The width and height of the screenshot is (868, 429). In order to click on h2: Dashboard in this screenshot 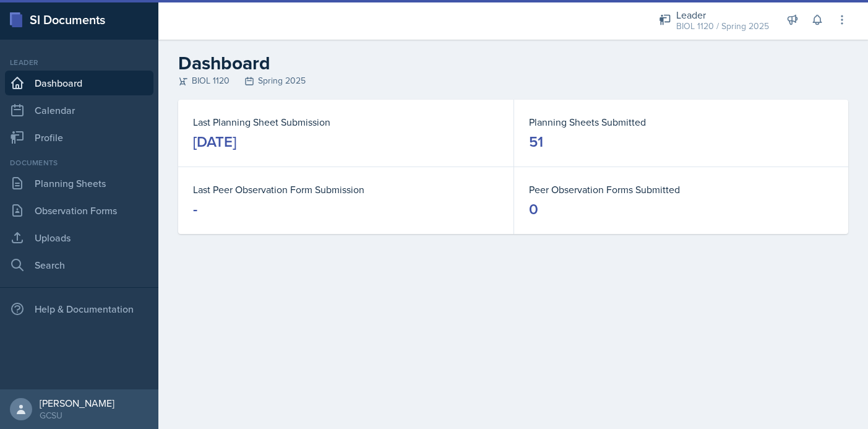, I will do `click(513, 63)`.